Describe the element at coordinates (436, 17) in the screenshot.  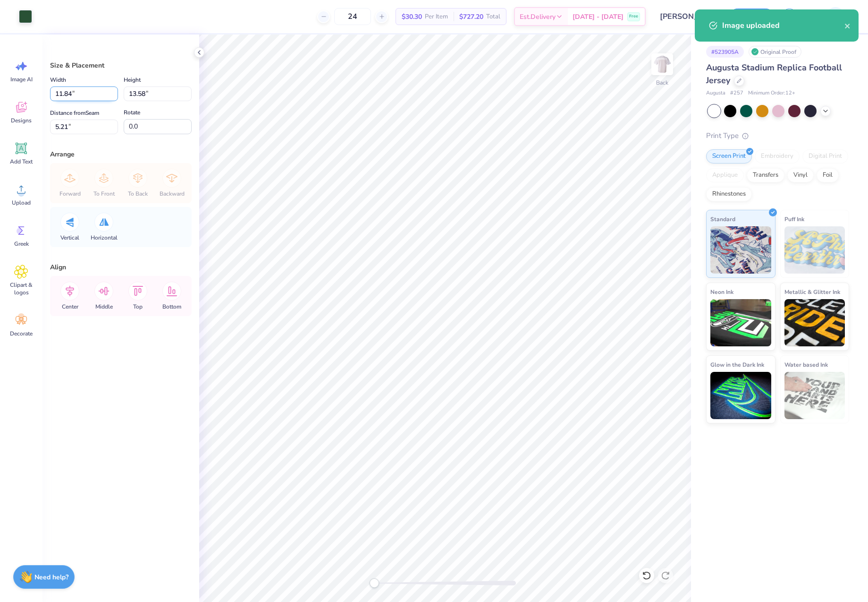
I see `span: Per Item` at that location.